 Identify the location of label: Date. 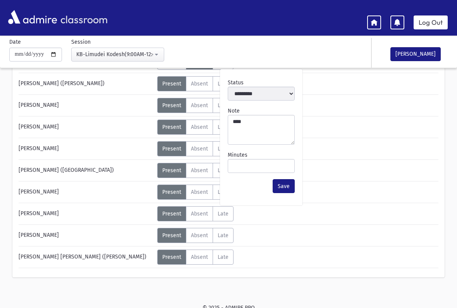
(15, 42).